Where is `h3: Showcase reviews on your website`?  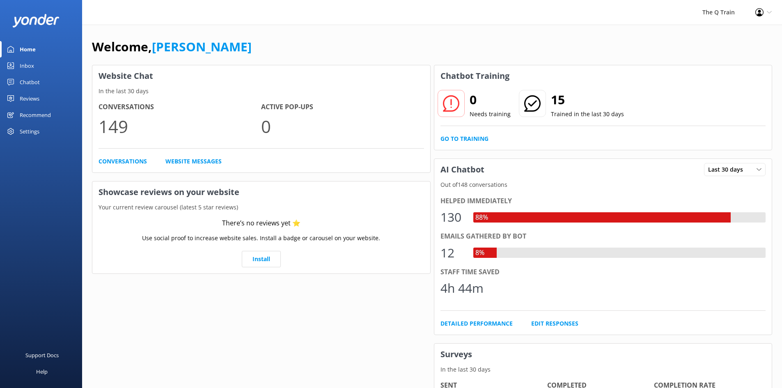 h3: Showcase reviews on your website is located at coordinates (261, 192).